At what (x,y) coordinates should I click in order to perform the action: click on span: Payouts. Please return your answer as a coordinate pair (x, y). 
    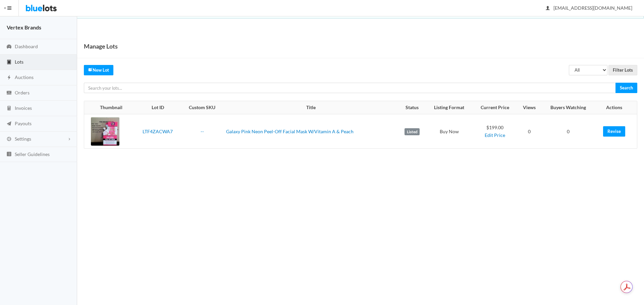
    Looking at the image, I should click on (23, 123).